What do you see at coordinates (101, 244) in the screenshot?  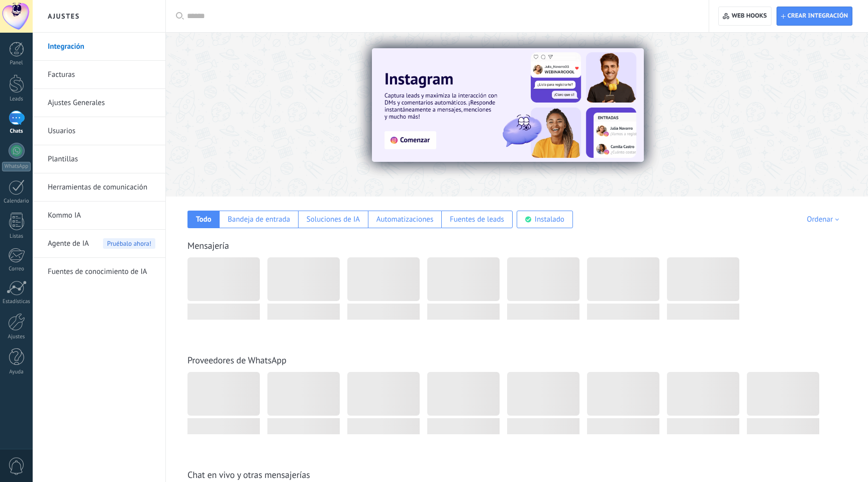 I see `a: Agente de IA Pruébalo ahora!` at bounding box center [101, 244].